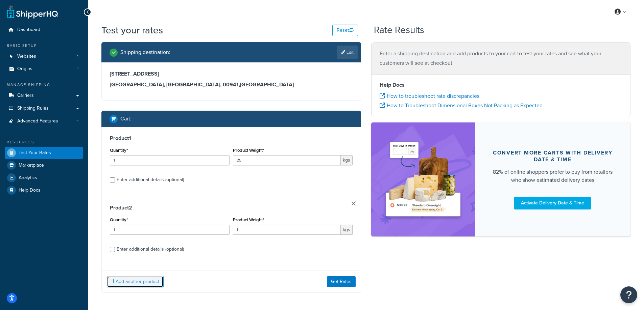  Describe the element at coordinates (29, 30) in the screenshot. I see `span: Dashboard` at that location.